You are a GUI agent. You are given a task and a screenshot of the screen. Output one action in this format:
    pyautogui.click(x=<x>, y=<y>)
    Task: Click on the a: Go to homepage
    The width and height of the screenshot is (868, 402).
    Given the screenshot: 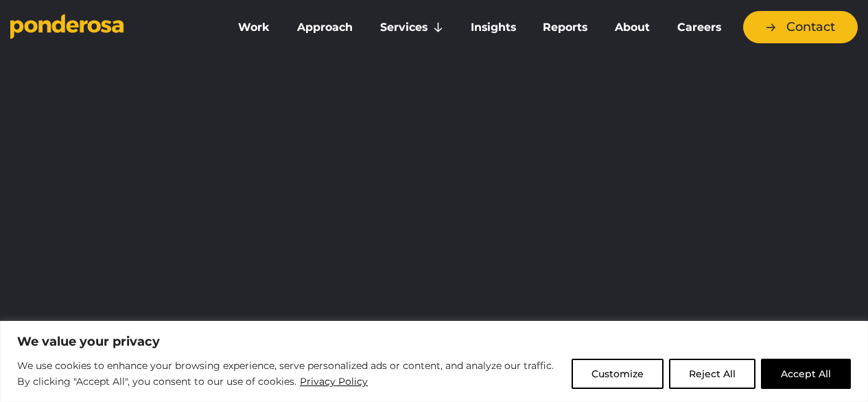 What is the action you would take?
    pyautogui.click(x=108, y=27)
    